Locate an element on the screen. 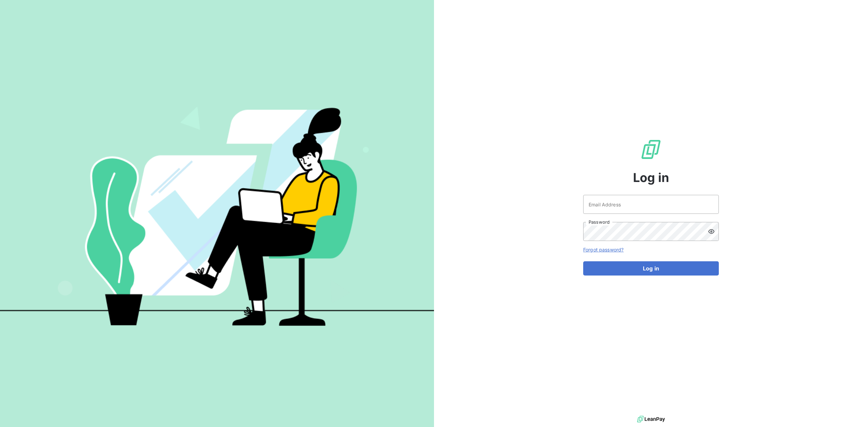  a: Forgot password? is located at coordinates (603, 250).